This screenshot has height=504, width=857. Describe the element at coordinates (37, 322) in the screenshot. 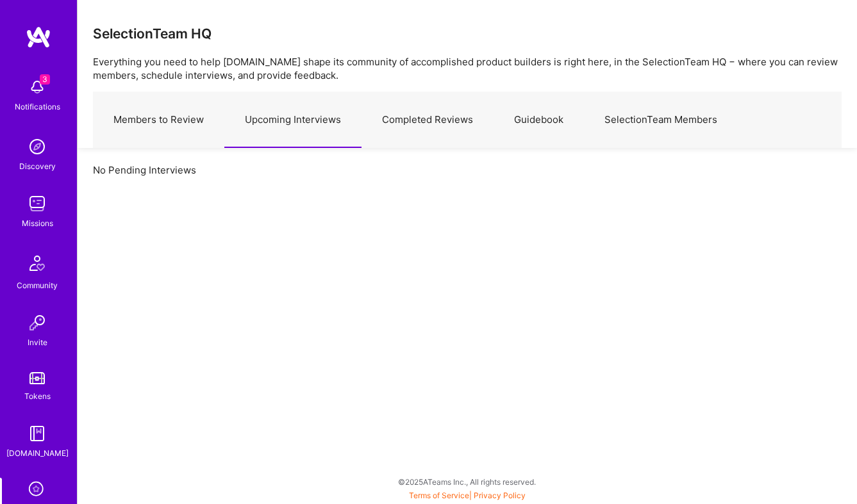

I see `img: Invite` at that location.